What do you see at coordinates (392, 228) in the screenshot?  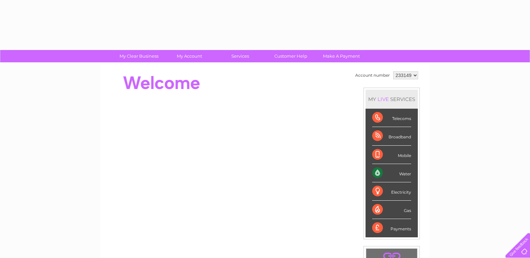 I see `div: Payments` at bounding box center [392, 228].